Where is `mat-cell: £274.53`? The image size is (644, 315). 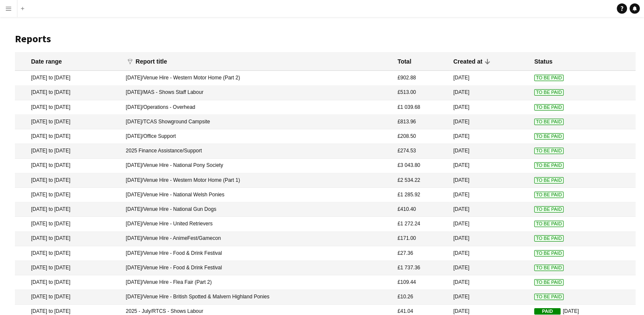
mat-cell: £274.53 is located at coordinates (421, 151).